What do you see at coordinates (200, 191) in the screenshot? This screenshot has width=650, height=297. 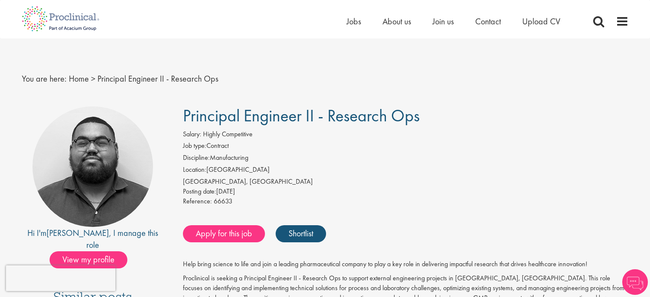 I see `span: Posting date:` at bounding box center [200, 191].